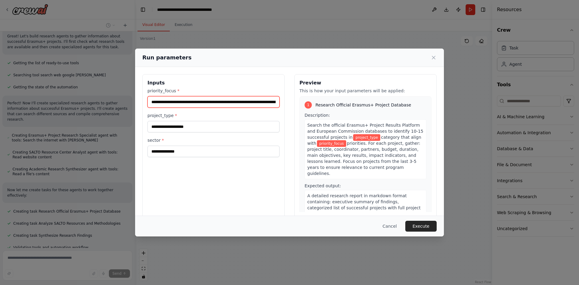 The height and width of the screenshot is (285, 579). Describe the element at coordinates (308, 105) in the screenshot. I see `div: 1` at that location.